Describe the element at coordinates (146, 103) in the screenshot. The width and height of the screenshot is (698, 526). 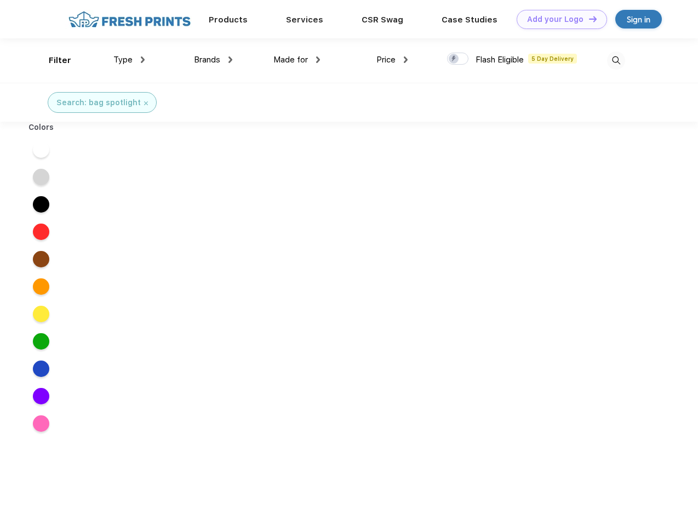
I see `img: filter_cancel.svg` at that location.